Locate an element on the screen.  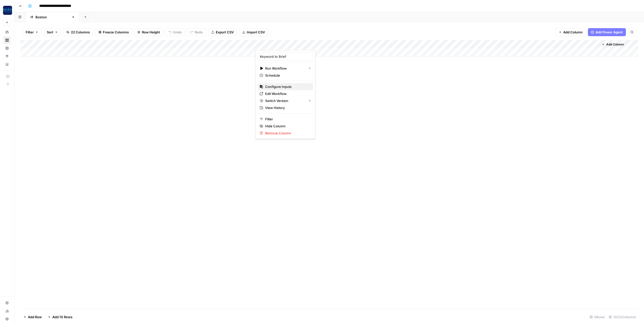
span: Hide Column is located at coordinates (287, 126).